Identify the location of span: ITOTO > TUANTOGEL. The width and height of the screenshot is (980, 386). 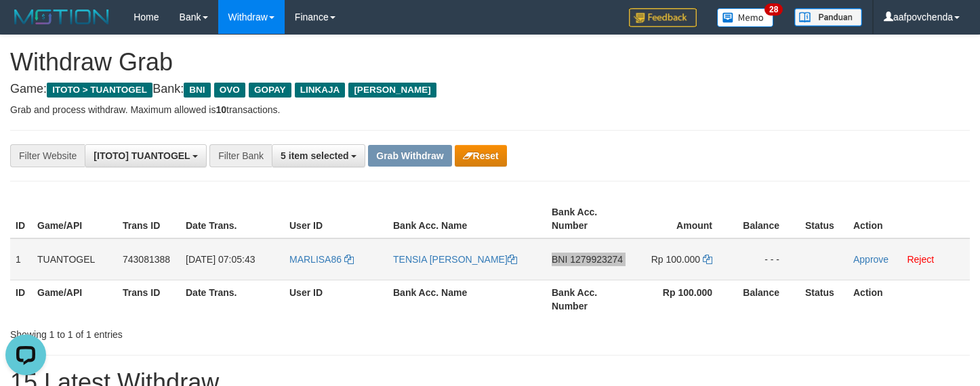
(100, 90).